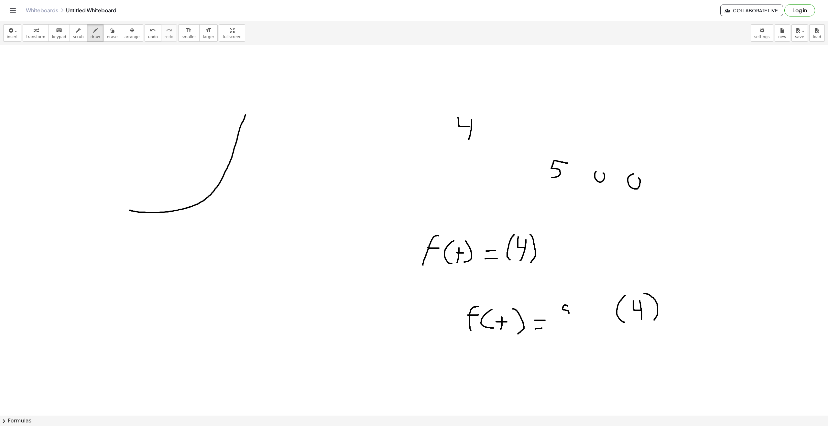  I want to click on i: undo, so click(153, 30).